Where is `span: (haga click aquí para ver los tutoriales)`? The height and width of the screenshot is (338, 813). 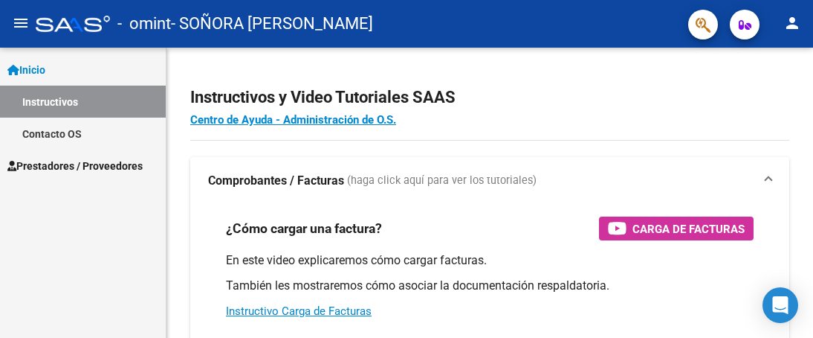
span: (haga click aquí para ver los tutoriales) is located at coordinates (442, 181).